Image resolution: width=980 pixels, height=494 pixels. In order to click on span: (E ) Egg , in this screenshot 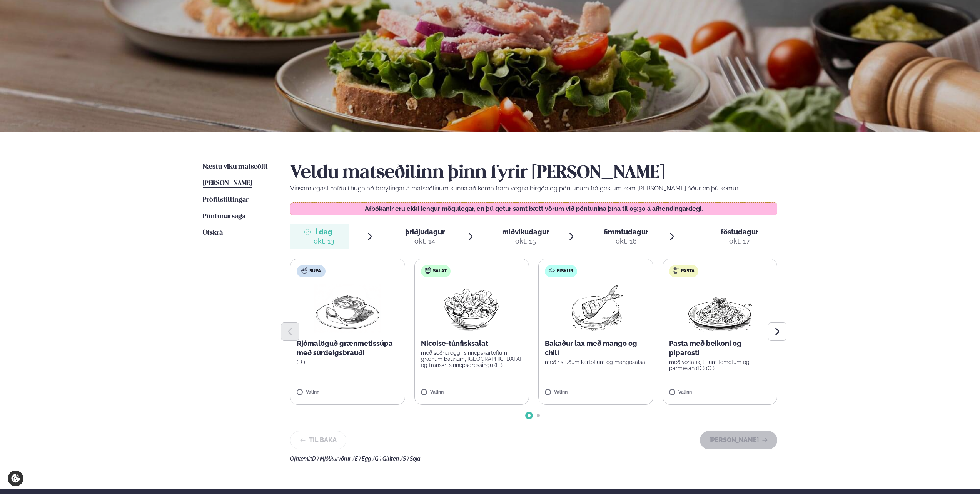, I will do `click(363, 459)`.